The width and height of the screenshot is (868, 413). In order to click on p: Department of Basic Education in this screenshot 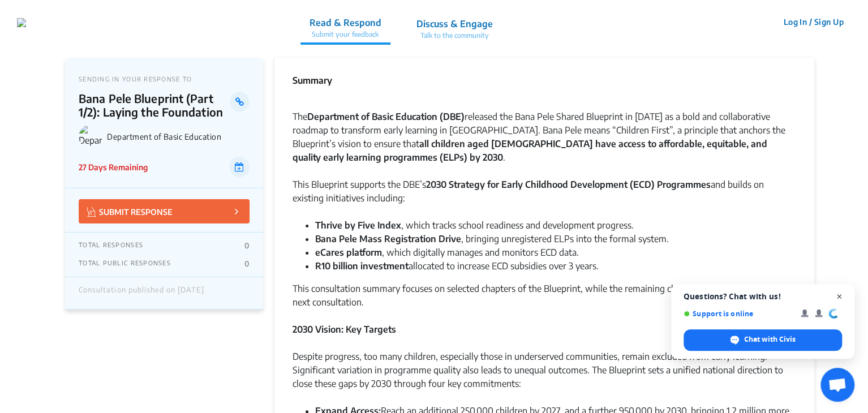, I will do `click(178, 136)`.